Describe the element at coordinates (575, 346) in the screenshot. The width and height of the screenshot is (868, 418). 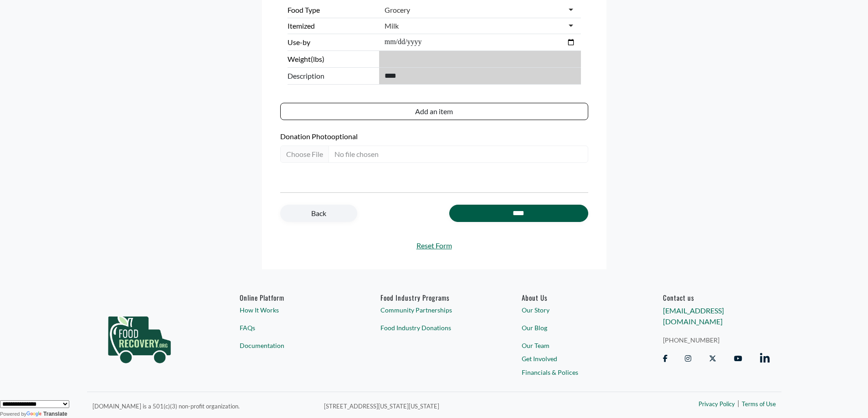
I see `a: Our Team` at that location.